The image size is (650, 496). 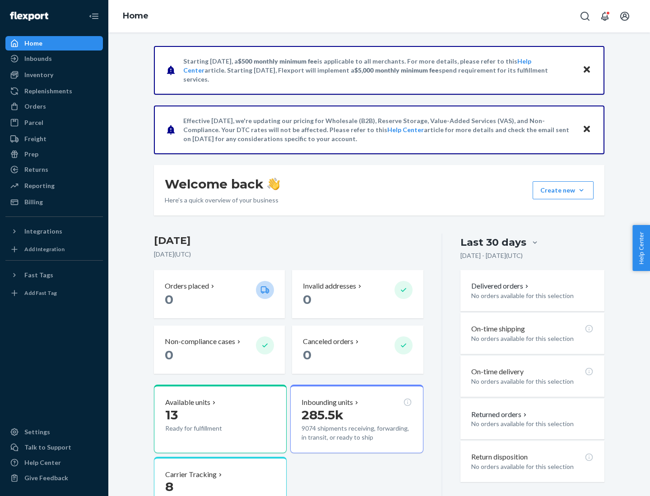 I want to click on p: Invalid addresses, so click(x=329, y=286).